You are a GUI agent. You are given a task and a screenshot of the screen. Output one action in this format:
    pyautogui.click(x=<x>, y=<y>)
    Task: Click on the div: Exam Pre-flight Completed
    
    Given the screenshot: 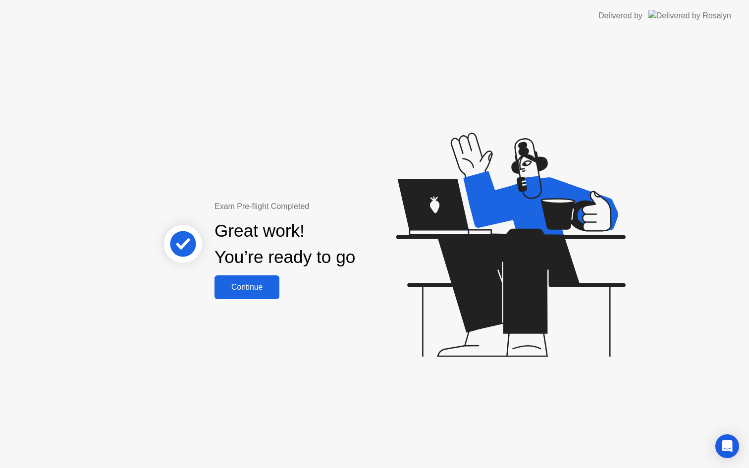 What is the action you would take?
    pyautogui.click(x=316, y=206)
    